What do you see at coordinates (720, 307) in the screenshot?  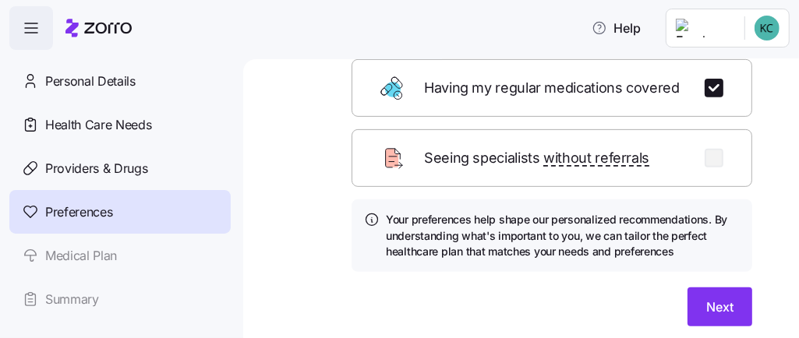 I see `button: Next` at bounding box center [720, 307].